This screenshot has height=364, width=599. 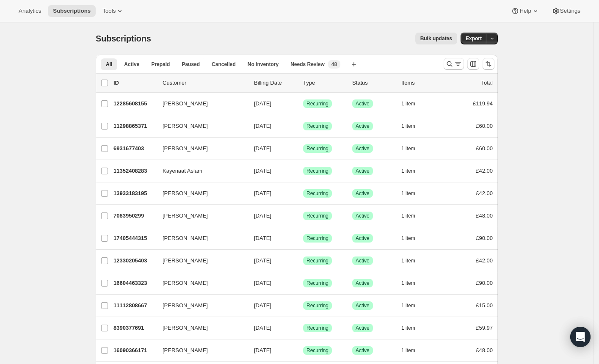 What do you see at coordinates (570, 11) in the screenshot?
I see `span: Settings` at bounding box center [570, 11].